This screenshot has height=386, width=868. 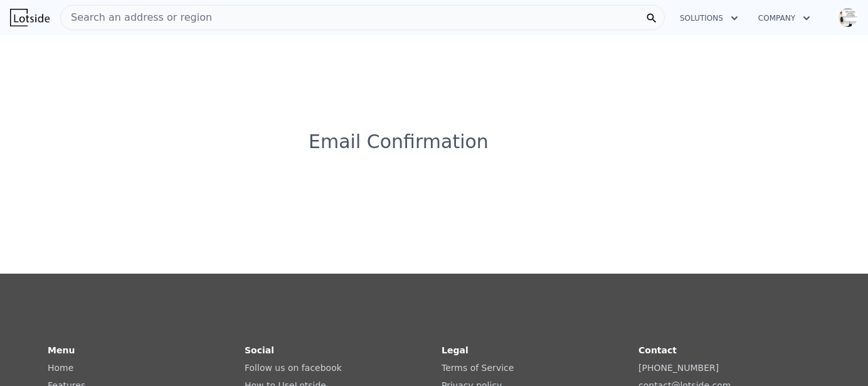 I want to click on img: Lotside, so click(x=30, y=17).